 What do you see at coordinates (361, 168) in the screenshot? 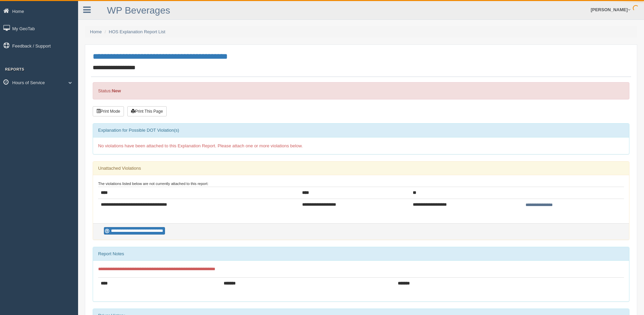
I see `div: Unattached Violations` at bounding box center [361, 168].